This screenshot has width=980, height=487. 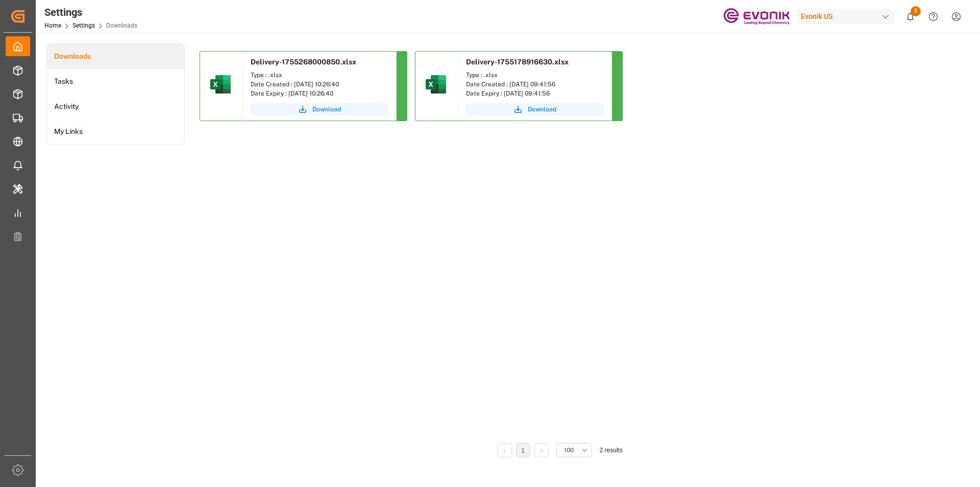 What do you see at coordinates (303, 62) in the screenshot?
I see `span: Delivery-1755268000850.xlsx` at bounding box center [303, 62].